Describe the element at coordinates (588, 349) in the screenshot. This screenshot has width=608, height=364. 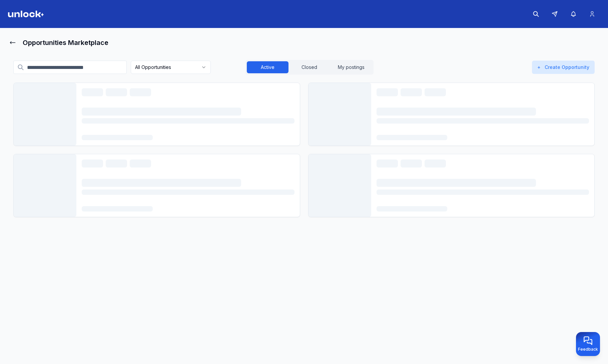
I see `span: Feedback` at that location.